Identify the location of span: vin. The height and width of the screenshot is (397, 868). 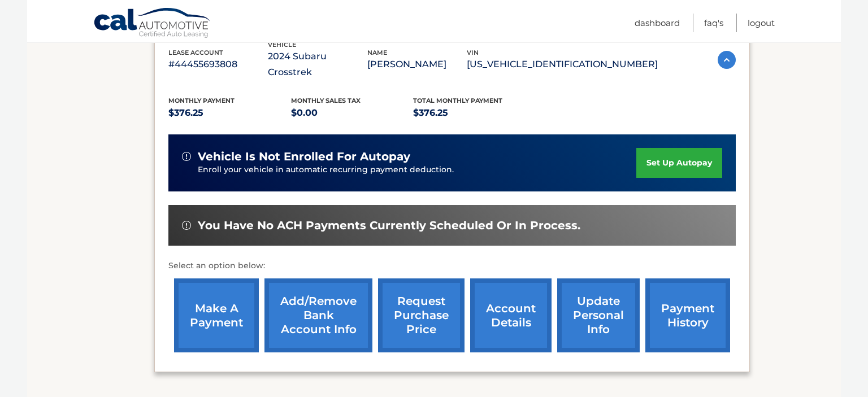
(472, 53).